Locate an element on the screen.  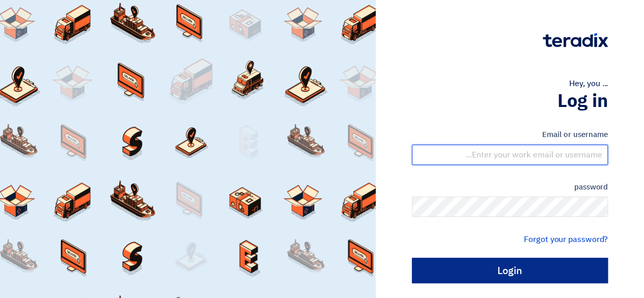
input: Enter your work email or username... is located at coordinates (509, 155).